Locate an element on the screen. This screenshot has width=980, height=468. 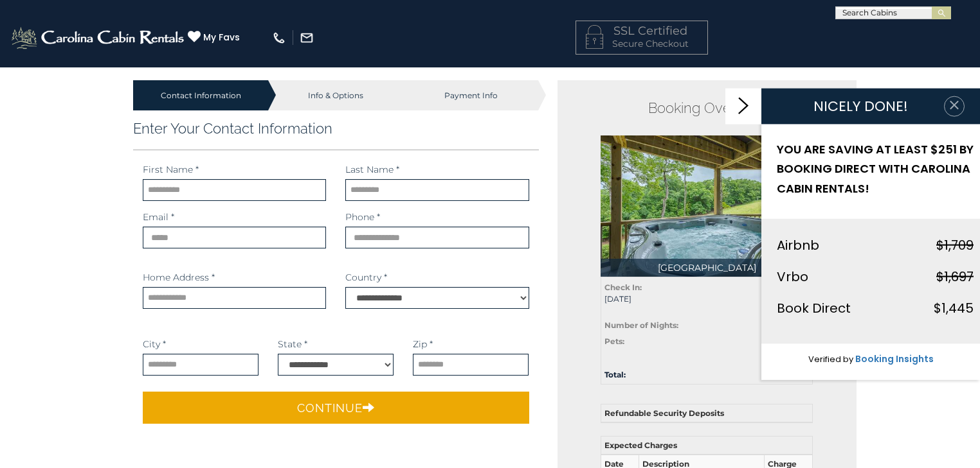
div: Vrbo is located at coordinates (792, 277).